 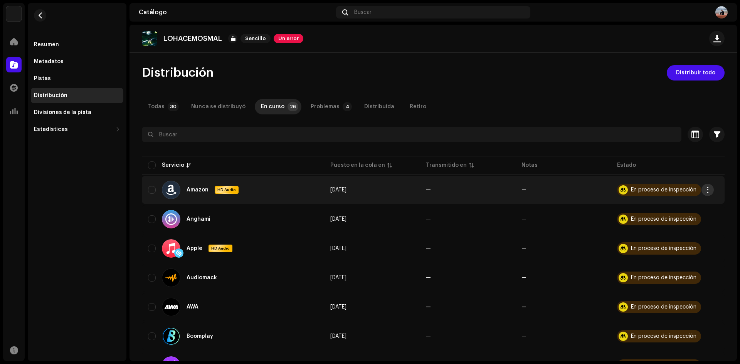 I want to click on div: Todas, so click(x=156, y=107).